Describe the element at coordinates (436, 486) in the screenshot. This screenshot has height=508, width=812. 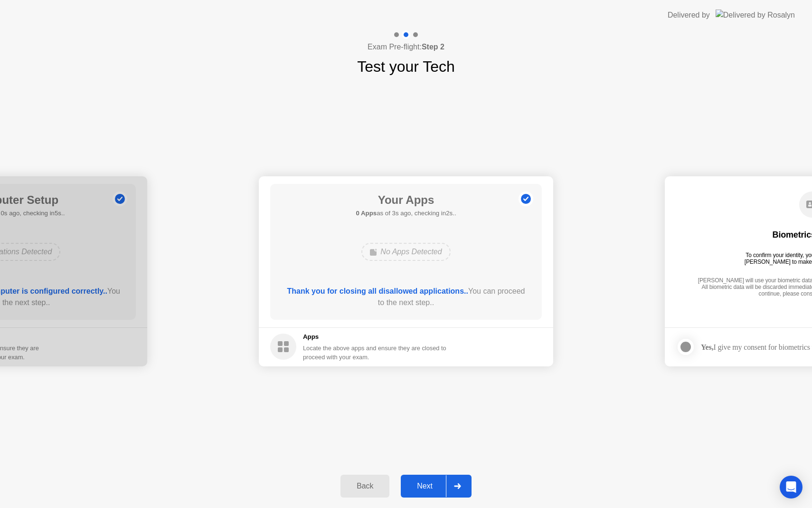
I see `button: Next` at that location.